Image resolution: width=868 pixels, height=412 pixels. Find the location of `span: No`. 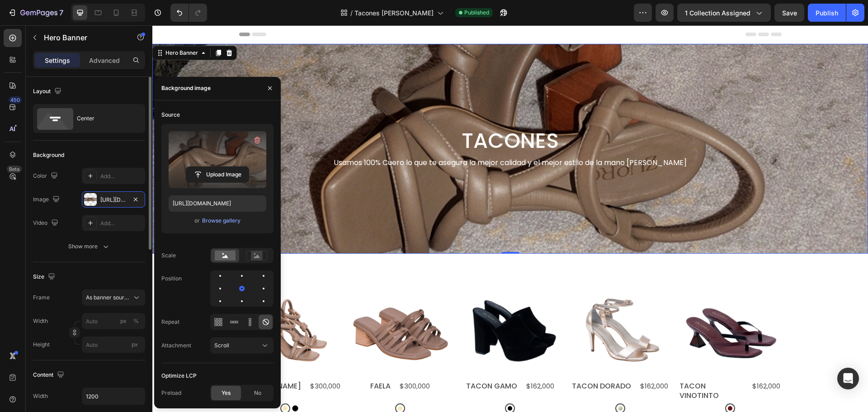

span: No is located at coordinates (258, 394).